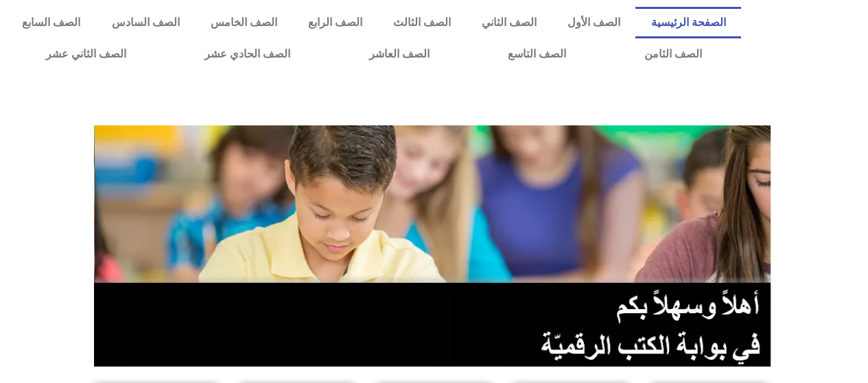 This screenshot has width=868, height=383. I want to click on a: الصف الثامن, so click(674, 54).